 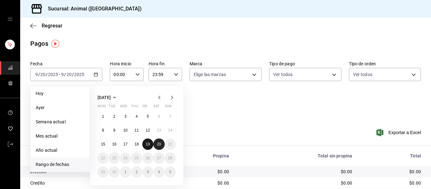 I want to click on span: Ayer, so click(x=60, y=108).